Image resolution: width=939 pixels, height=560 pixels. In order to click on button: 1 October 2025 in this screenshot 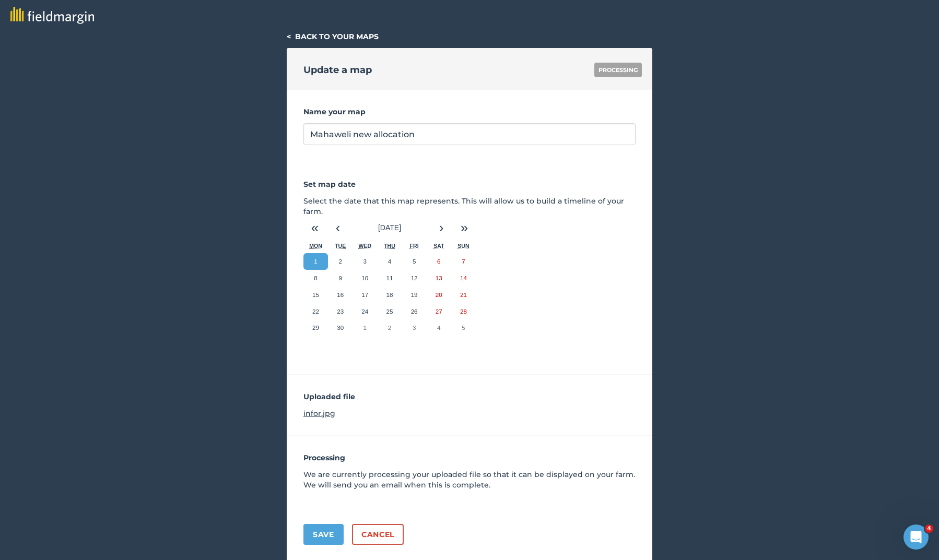, I will do `click(365, 328)`.